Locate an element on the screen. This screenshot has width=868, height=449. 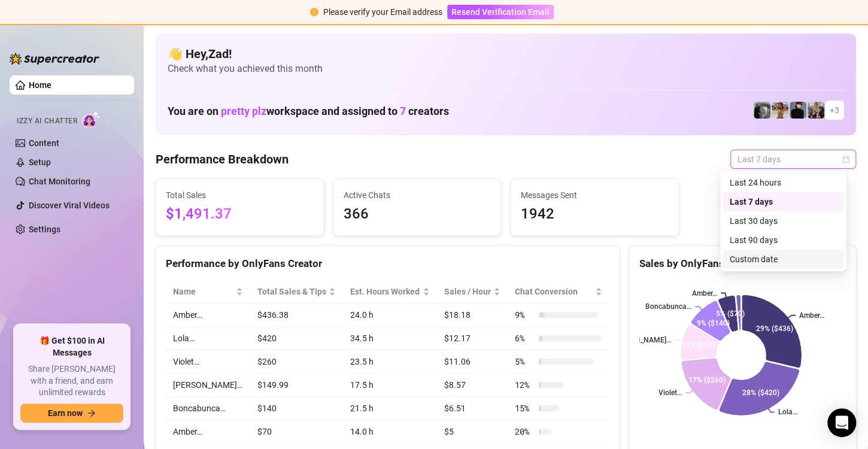
div: Custom date is located at coordinates (783, 259).